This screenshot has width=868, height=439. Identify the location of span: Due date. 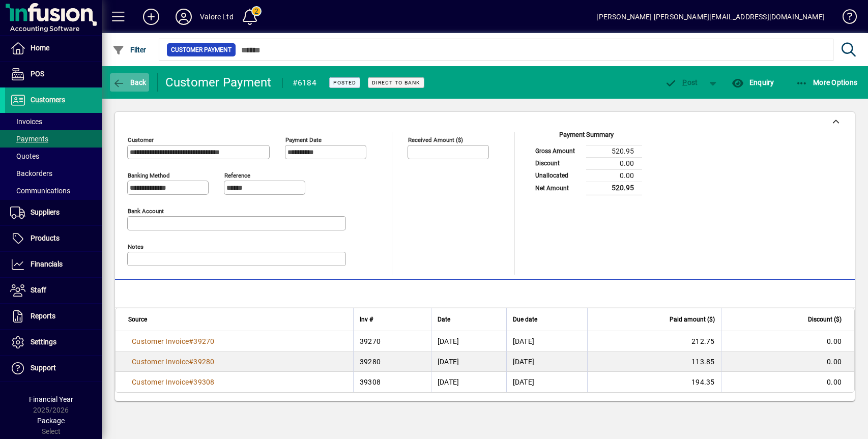
(525, 320).